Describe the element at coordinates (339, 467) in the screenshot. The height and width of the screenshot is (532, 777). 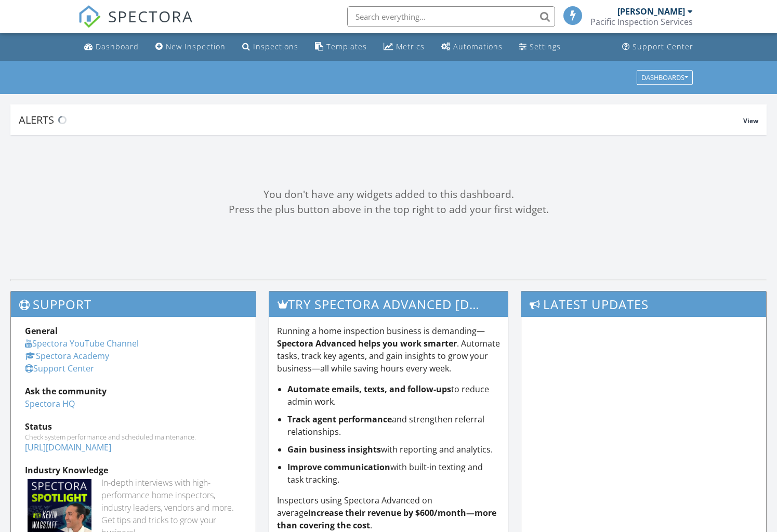
I see `strong: Improve communication` at that location.